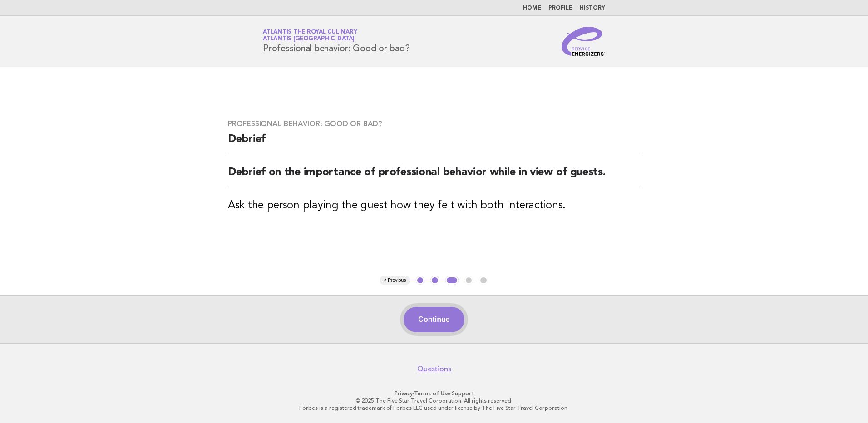  I want to click on a: Terms of Use, so click(432, 394).